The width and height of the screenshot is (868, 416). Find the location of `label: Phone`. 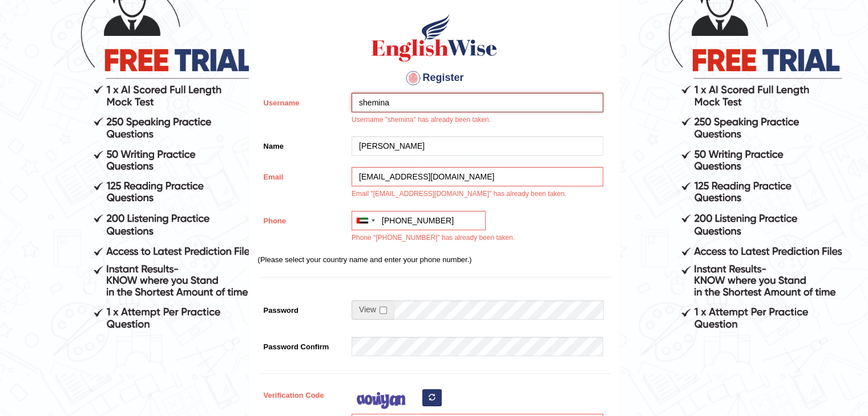

label: Phone is located at coordinates (302, 218).